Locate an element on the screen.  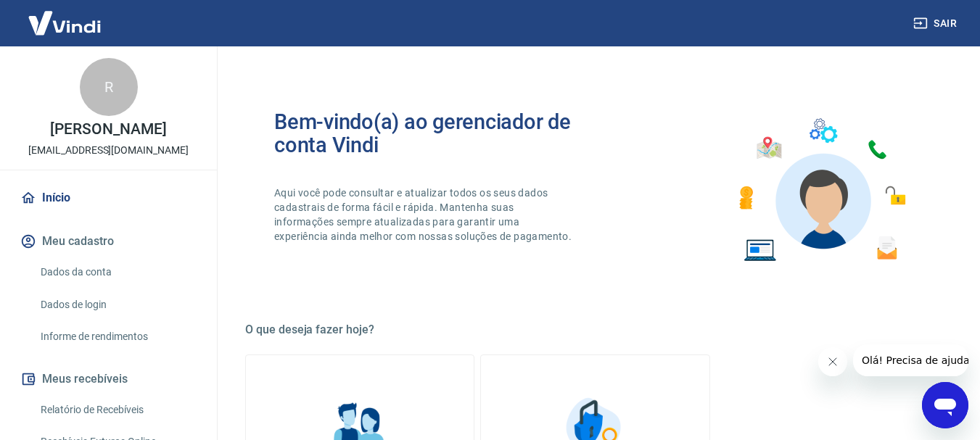
a: Dados da conta is located at coordinates (117, 272).